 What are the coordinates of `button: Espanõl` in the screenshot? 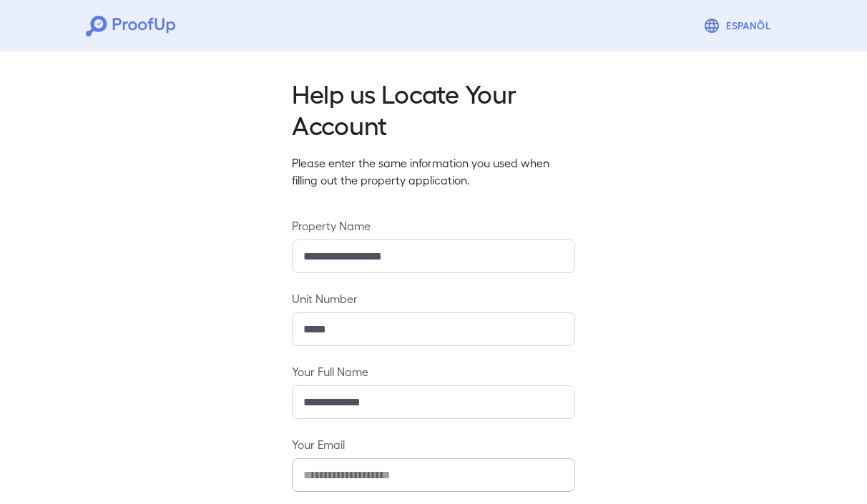 It's located at (739, 26).